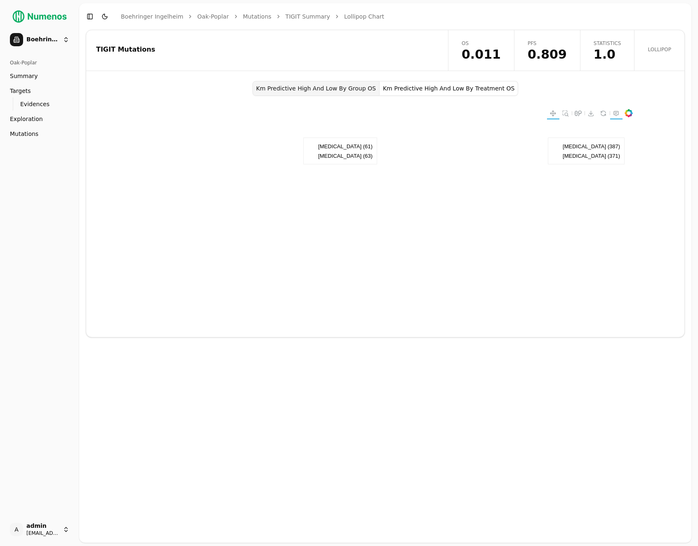  I want to click on a: Lollipop Chart, so click(364, 17).